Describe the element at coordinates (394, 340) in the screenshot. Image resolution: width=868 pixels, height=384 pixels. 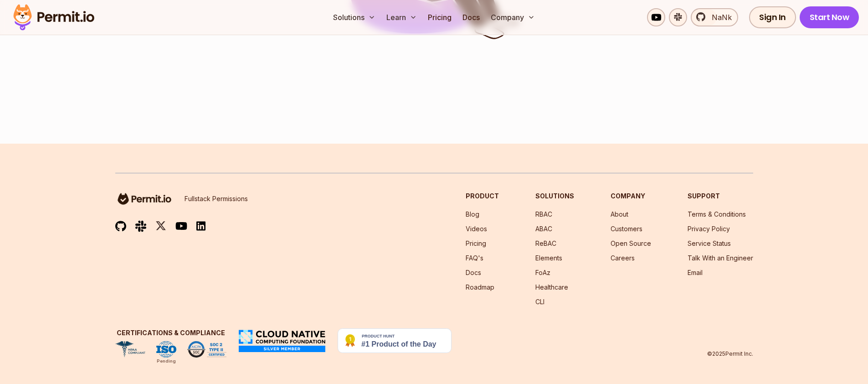
I see `img: Permit.io - Never build permissions again | Product Hunt` at that location.